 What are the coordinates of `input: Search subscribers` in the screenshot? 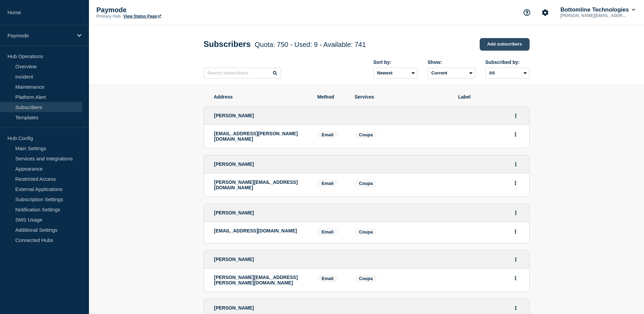 It's located at (242, 73).